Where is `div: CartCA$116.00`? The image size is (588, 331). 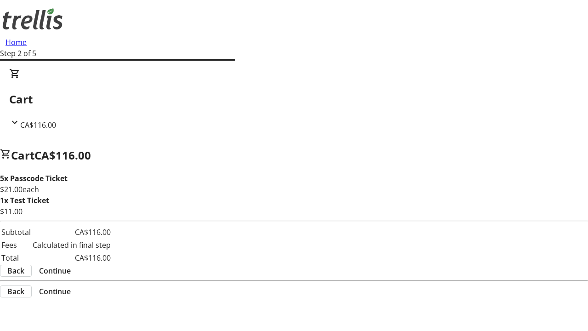
div: CartCA$116.00 is located at coordinates (294, 99).